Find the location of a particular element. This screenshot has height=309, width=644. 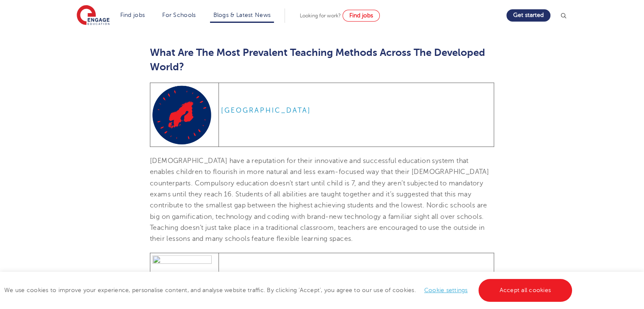

h2: What Are The Most Prevalent Teaching Methods Across The Developed World? is located at coordinates (322, 60).